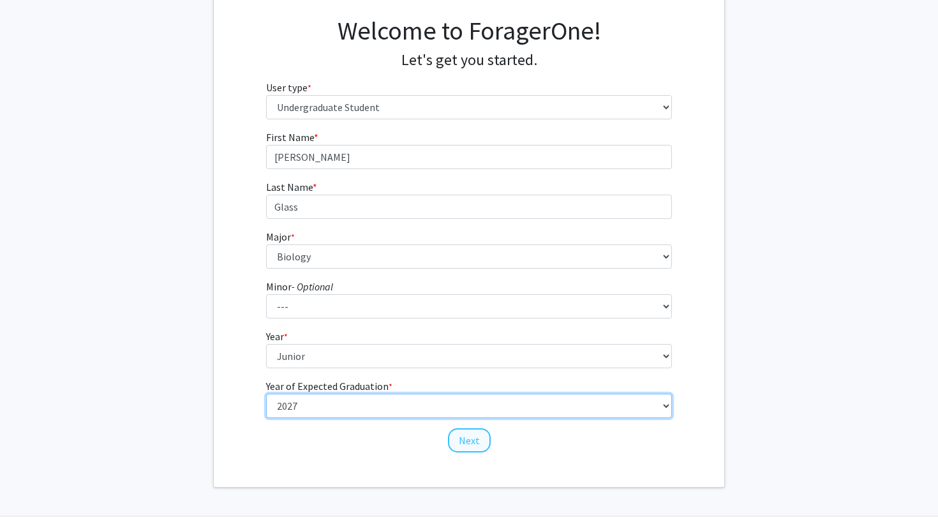 Image resolution: width=938 pixels, height=531 pixels. What do you see at coordinates (288, 87) in the screenshot?
I see `label: User type` at bounding box center [288, 87].